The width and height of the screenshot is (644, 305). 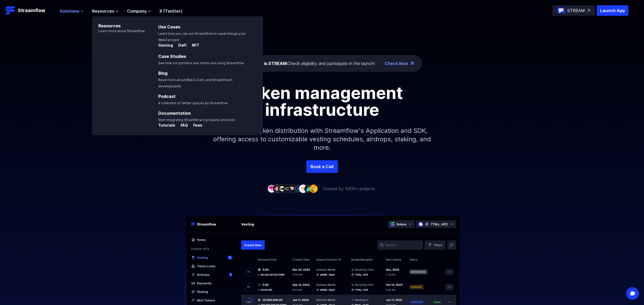 I want to click on img: company-5, so click(x=293, y=189).